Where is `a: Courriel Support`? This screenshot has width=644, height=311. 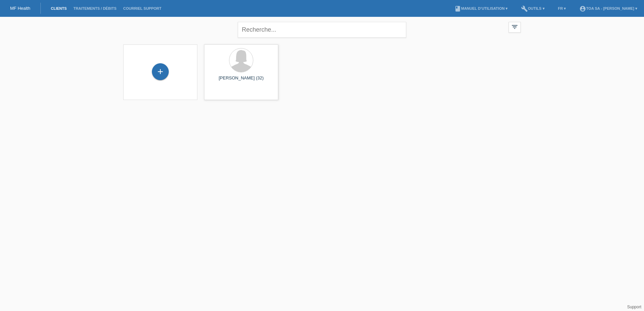 a: Courriel Support is located at coordinates (142, 8).